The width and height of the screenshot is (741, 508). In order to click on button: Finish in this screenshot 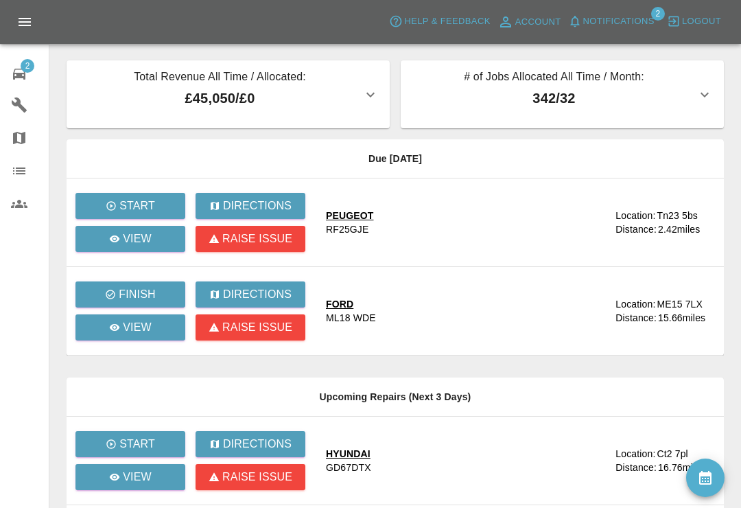, I will do `click(130, 294)`.